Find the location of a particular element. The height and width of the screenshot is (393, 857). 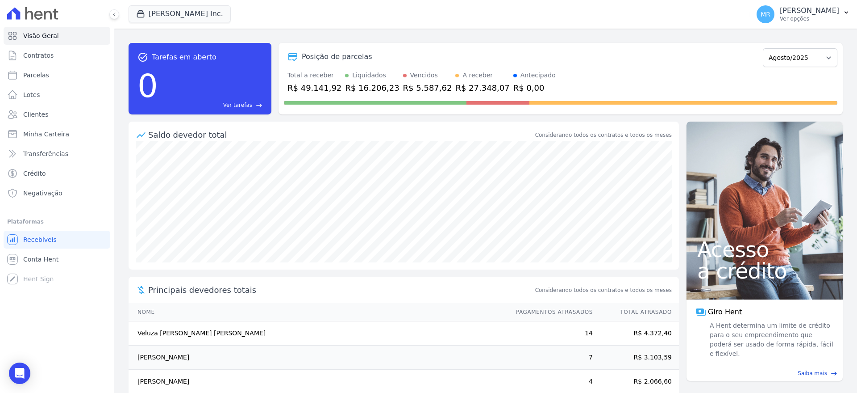

span: Recebíveis is located at coordinates (40, 239).